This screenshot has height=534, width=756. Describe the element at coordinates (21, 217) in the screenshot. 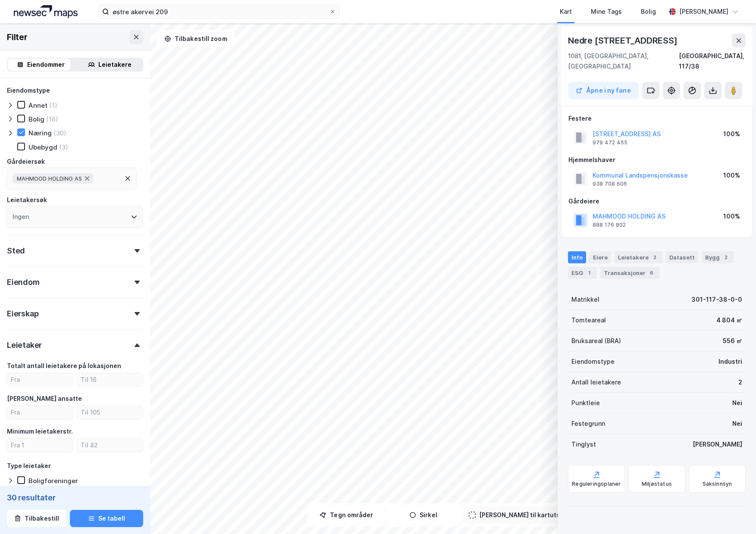

I see `div: Ingen` at that location.